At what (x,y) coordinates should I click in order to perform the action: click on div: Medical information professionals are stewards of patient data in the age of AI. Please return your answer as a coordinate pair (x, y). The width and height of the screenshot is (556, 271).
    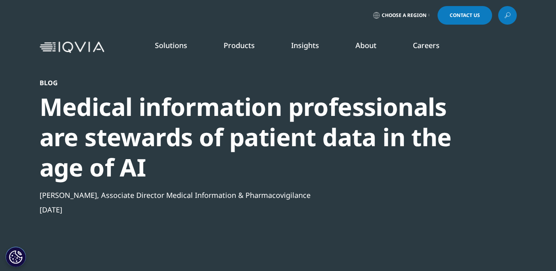
    Looking at the image, I should click on (256, 137).